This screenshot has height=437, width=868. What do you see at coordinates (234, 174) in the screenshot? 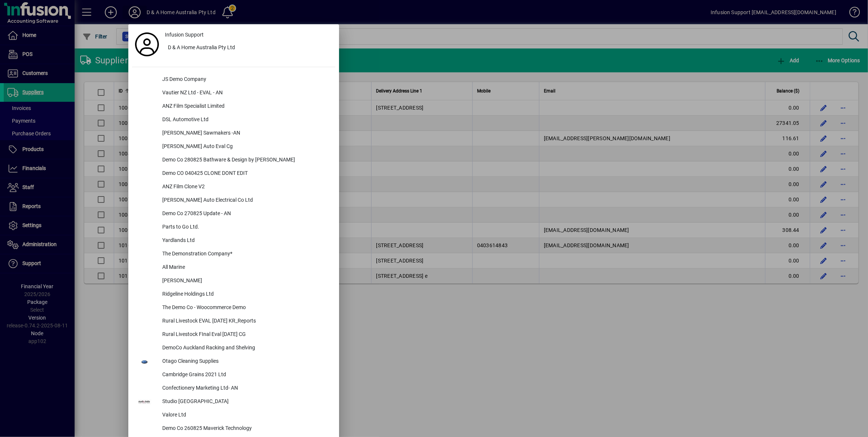
I see `button: Demo CO 040425 CLONE DONT EDIT` at bounding box center [234, 174].